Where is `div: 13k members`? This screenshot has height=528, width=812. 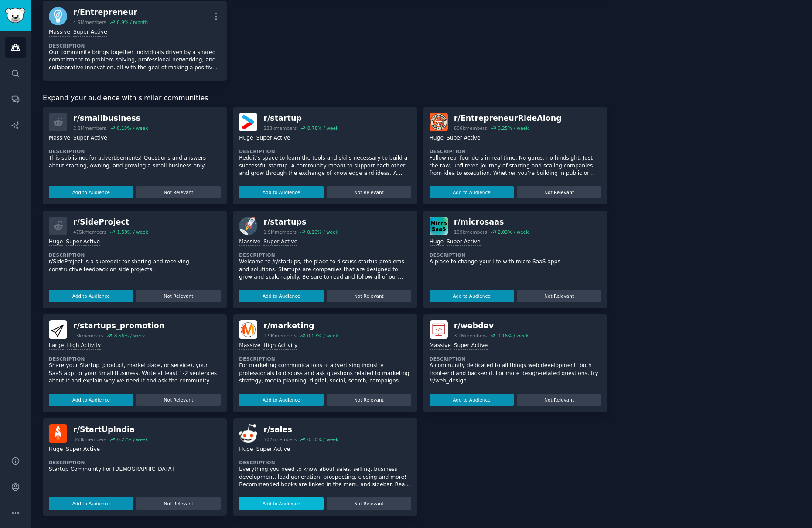
div: 13k members is located at coordinates (88, 335).